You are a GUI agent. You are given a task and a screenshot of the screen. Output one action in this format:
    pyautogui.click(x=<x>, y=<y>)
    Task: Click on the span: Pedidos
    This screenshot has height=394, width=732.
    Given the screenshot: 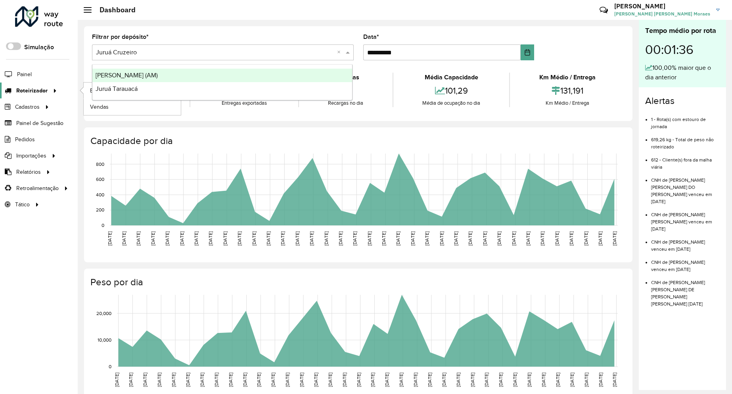 What is the action you would take?
    pyautogui.click(x=25, y=139)
    